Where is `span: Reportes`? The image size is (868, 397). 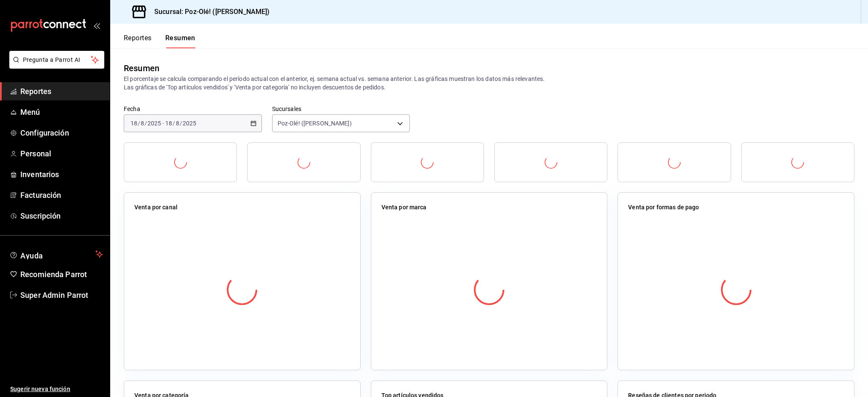
span: Reportes is located at coordinates (61, 91).